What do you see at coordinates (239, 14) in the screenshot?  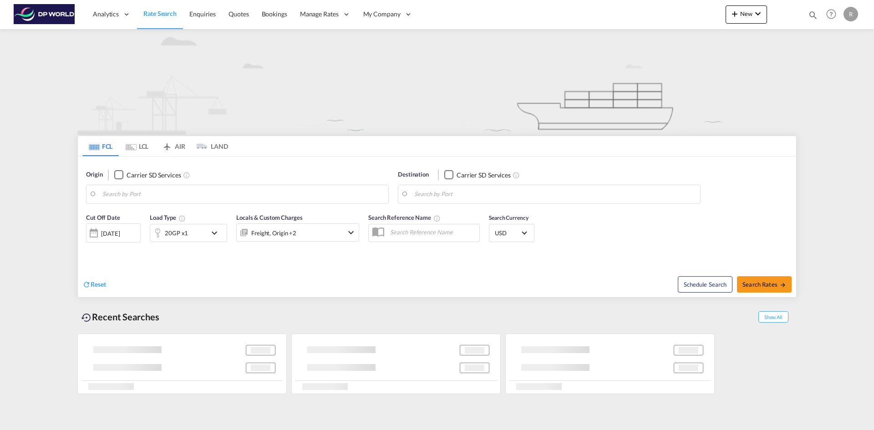 I see `span: Quotes` at bounding box center [239, 14].